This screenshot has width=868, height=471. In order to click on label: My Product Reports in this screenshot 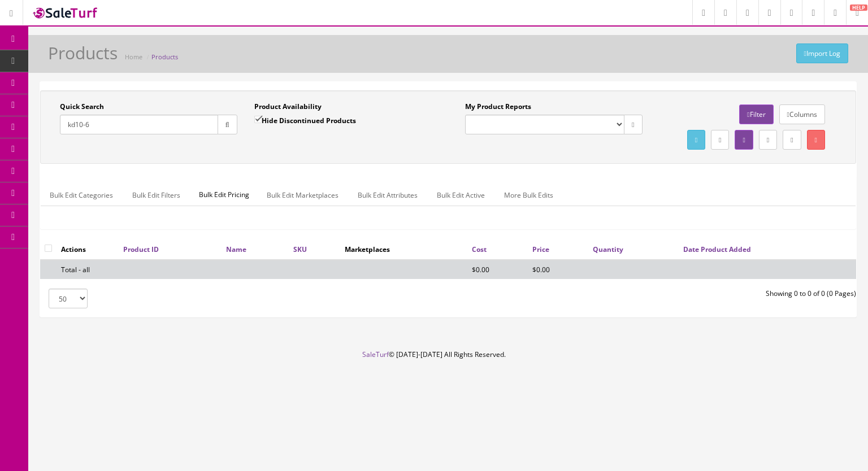, I will do `click(497, 107)`.